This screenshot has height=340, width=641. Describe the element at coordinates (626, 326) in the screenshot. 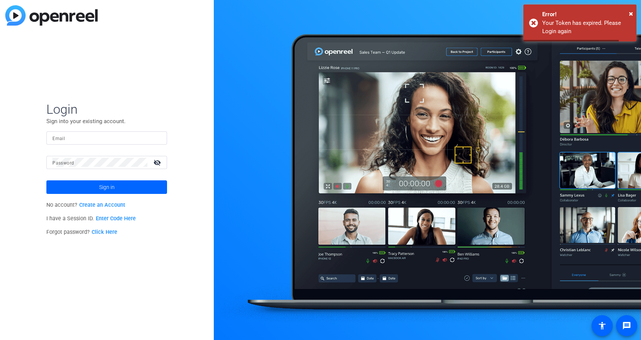

I see `mat-icon: message` at that location.